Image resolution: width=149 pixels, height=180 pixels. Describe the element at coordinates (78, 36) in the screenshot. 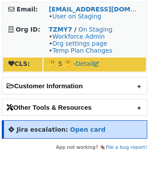

I see `a: Workforce Admin` at that location.